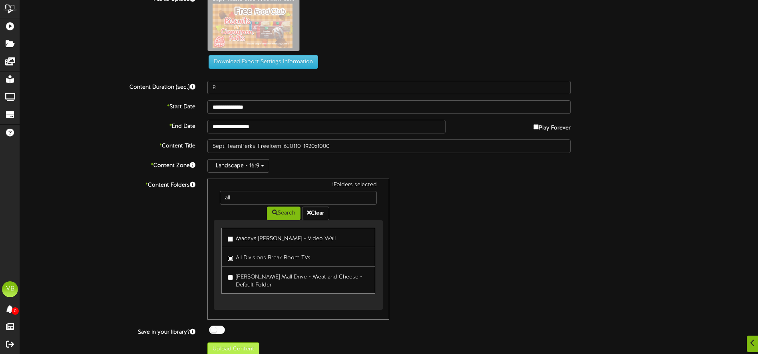 The width and height of the screenshot is (758, 354). What do you see at coordinates (107, 86) in the screenshot?
I see `label: Content Duration (sec.)` at bounding box center [107, 86].